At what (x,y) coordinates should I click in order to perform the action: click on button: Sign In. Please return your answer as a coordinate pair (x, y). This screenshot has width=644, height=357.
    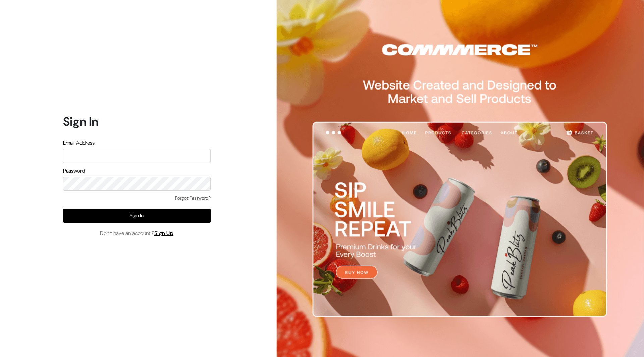
    Looking at the image, I should click on (137, 216).